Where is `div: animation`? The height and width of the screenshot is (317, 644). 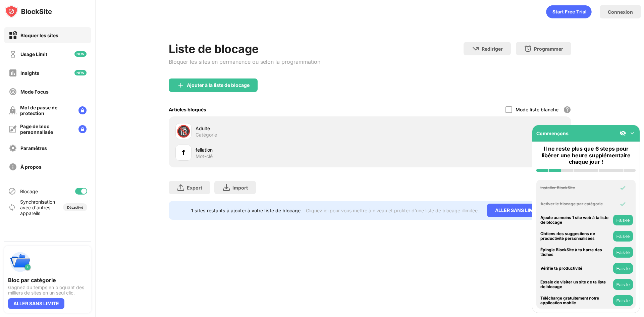 div: animation is located at coordinates (569, 12).